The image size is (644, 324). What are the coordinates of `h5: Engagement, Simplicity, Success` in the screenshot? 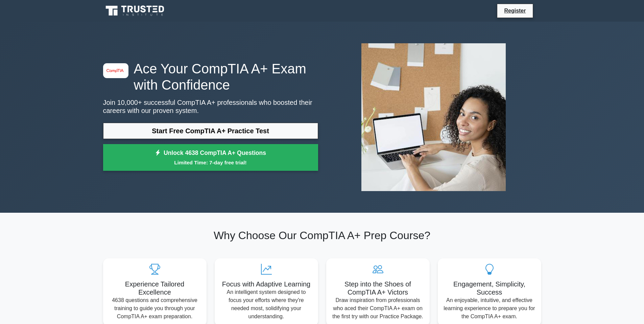 It's located at (489, 288).